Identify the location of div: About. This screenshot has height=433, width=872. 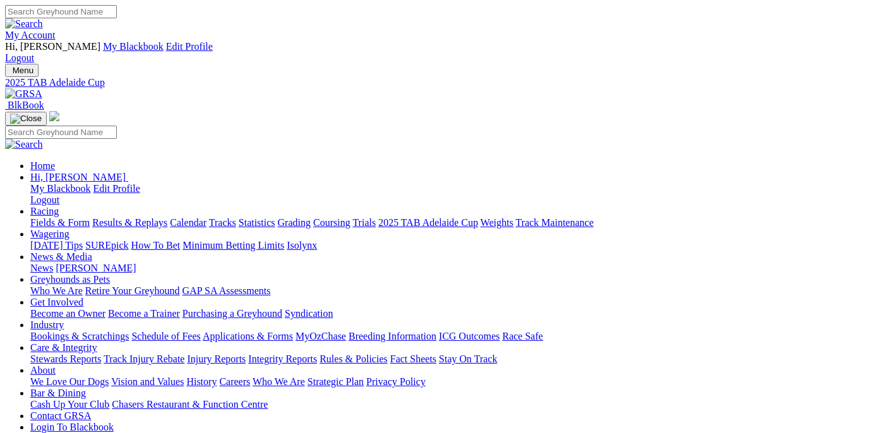
(449, 382).